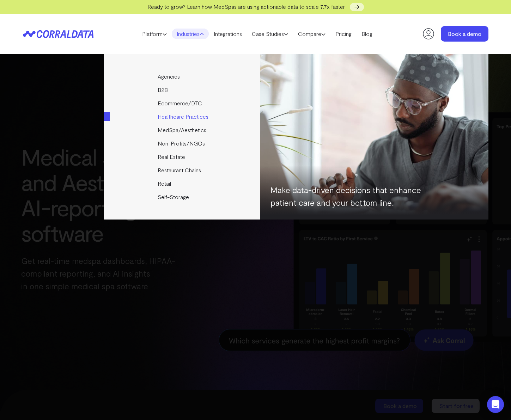 This screenshot has width=511, height=420. I want to click on a: Book a demo, so click(464, 34).